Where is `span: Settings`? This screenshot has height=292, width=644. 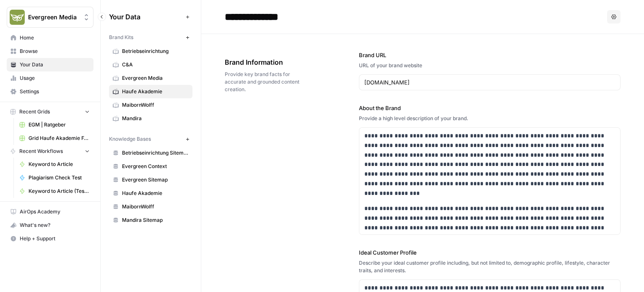
span: Settings is located at coordinates (55, 92).